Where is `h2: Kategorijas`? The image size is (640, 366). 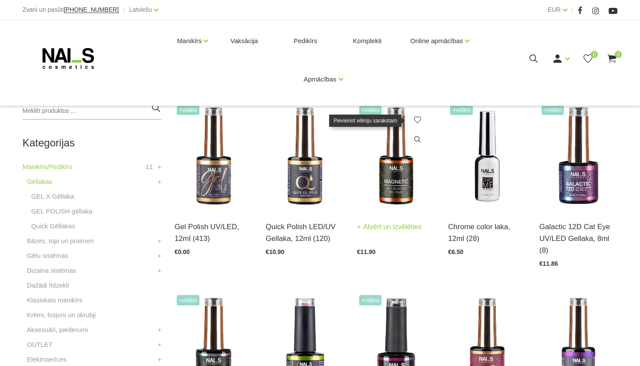 h2: Kategorijas is located at coordinates (92, 143).